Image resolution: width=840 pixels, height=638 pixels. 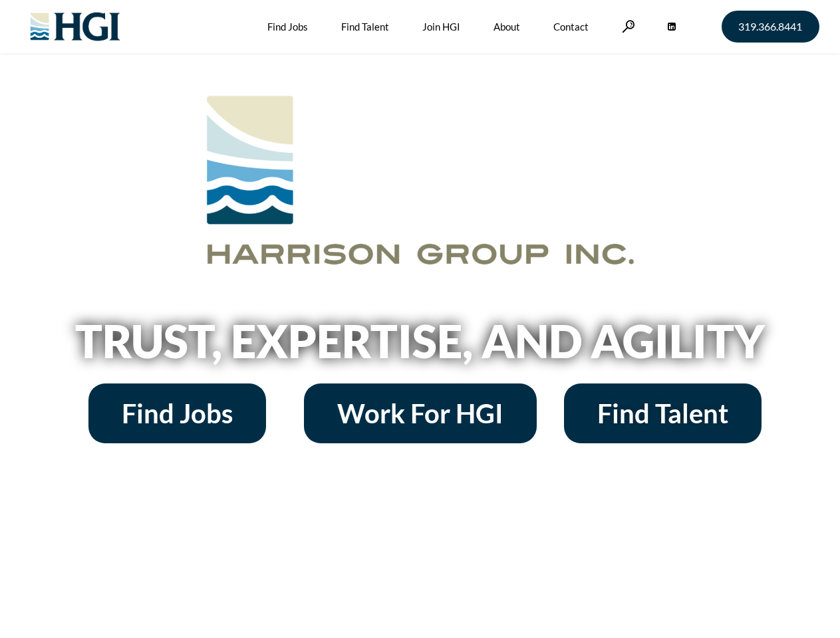 What do you see at coordinates (177, 414) in the screenshot?
I see `a: Find Jobs` at bounding box center [177, 414].